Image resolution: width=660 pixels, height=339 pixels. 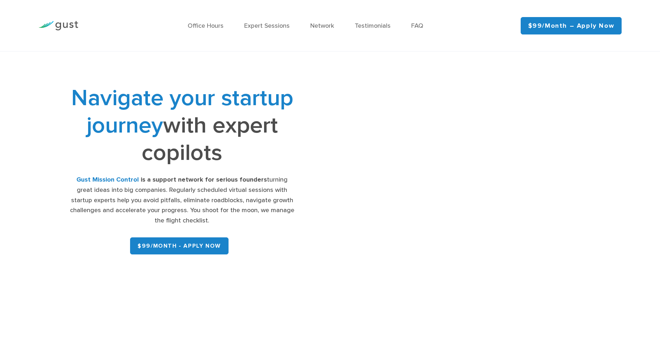 I want to click on a: Network, so click(x=322, y=26).